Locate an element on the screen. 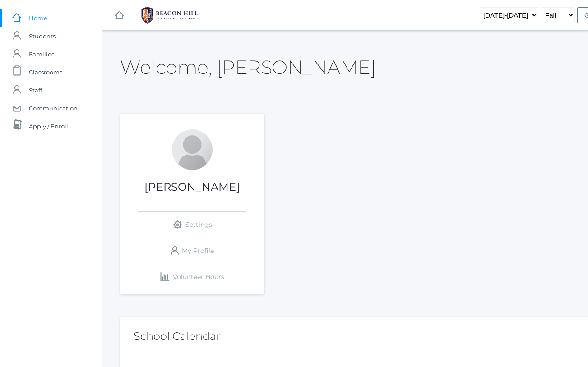 The height and width of the screenshot is (367, 588). span: Families is located at coordinates (42, 54).